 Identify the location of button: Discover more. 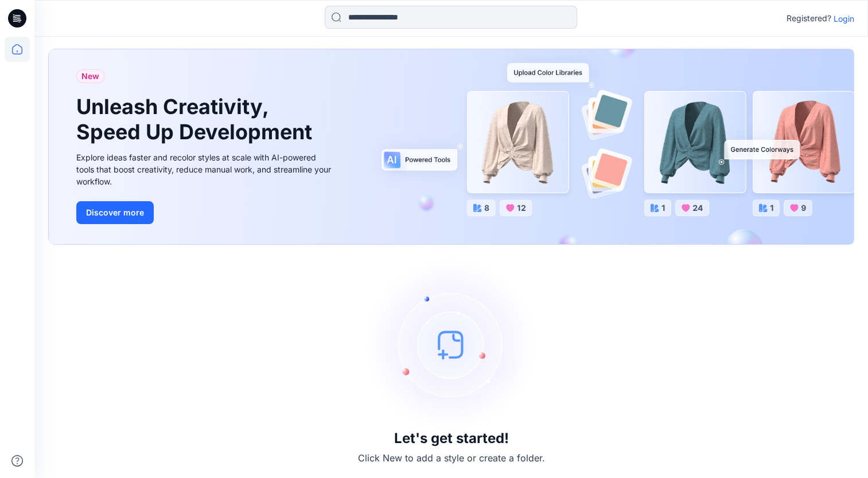
(115, 213).